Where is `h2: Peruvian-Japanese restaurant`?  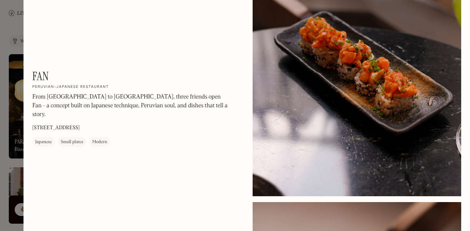
h2: Peruvian-Japanese restaurant is located at coordinates (70, 88).